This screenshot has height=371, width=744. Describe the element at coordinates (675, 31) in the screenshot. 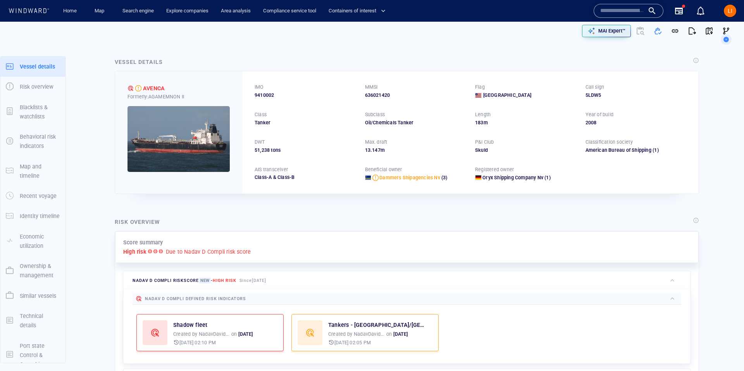

I see `button: Get link` at that location.